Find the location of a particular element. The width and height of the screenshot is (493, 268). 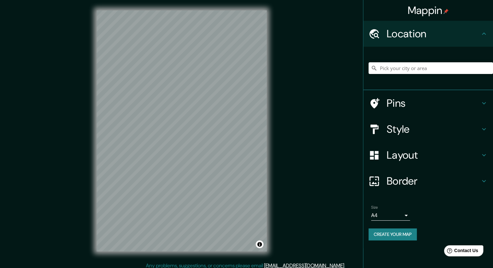

div: Layout is located at coordinates (429, 155).